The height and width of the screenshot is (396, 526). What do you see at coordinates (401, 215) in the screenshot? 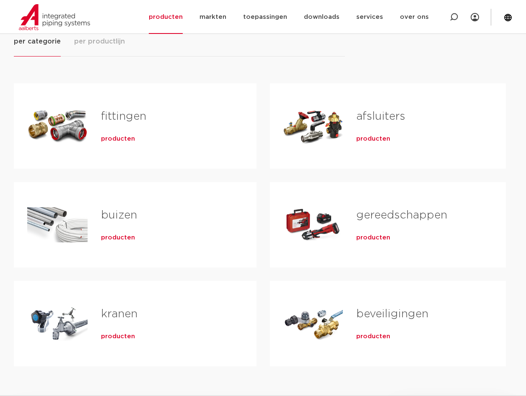
I see `a: gereedschappen` at bounding box center [401, 215].